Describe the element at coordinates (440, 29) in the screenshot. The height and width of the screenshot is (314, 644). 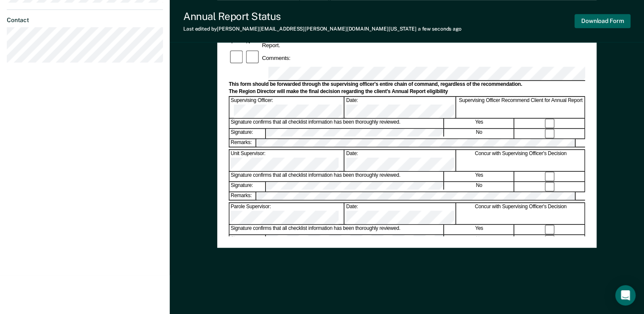
I see `span: a few seconds ago` at that location.